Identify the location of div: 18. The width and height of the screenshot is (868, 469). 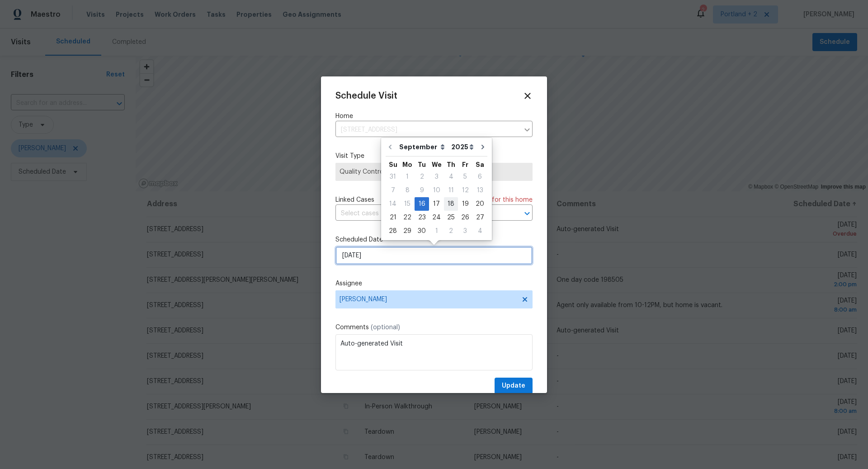
(451, 204).